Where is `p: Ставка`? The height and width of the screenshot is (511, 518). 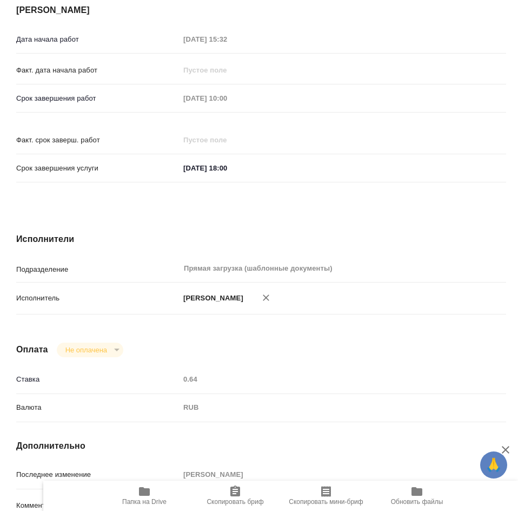
p: Ставка is located at coordinates (98, 379).